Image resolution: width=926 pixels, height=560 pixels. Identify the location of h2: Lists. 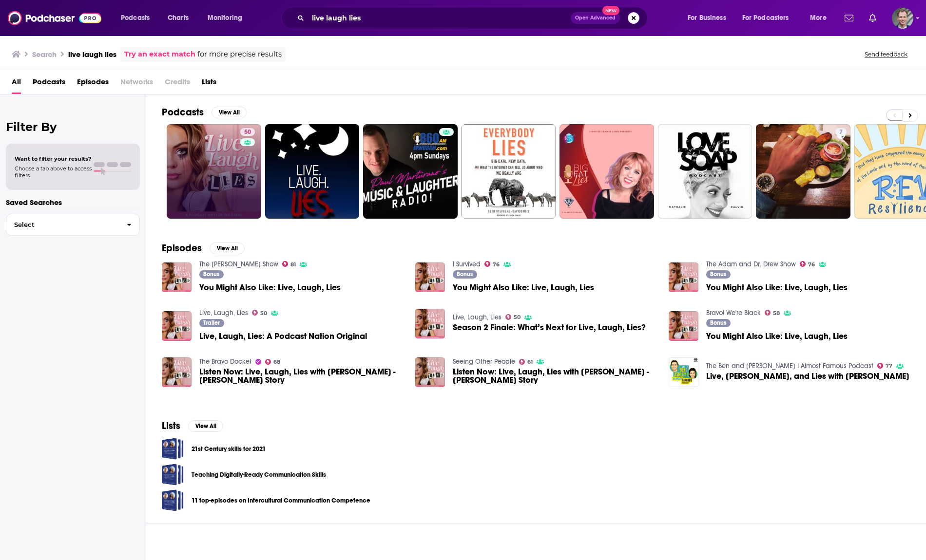
(171, 426).